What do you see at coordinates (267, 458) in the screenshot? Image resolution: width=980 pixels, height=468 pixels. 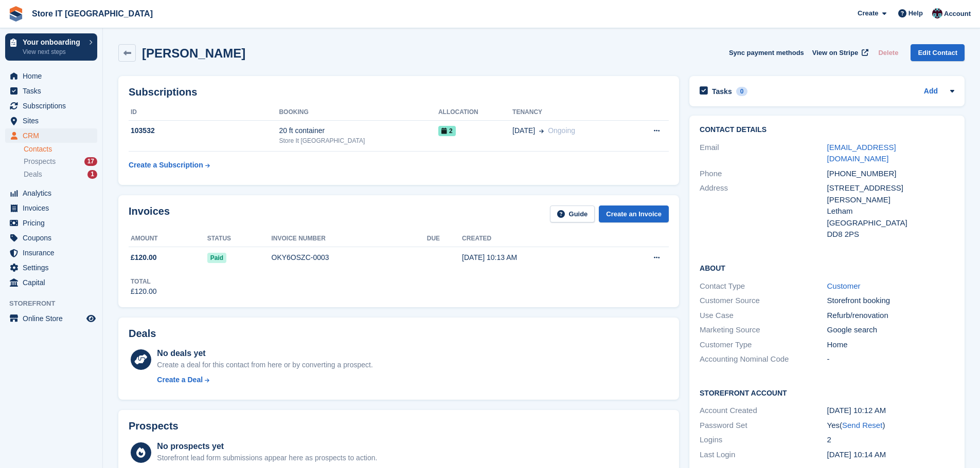 I see `div: Storefront lead form submissions appear here as prospects to action.` at bounding box center [267, 458].